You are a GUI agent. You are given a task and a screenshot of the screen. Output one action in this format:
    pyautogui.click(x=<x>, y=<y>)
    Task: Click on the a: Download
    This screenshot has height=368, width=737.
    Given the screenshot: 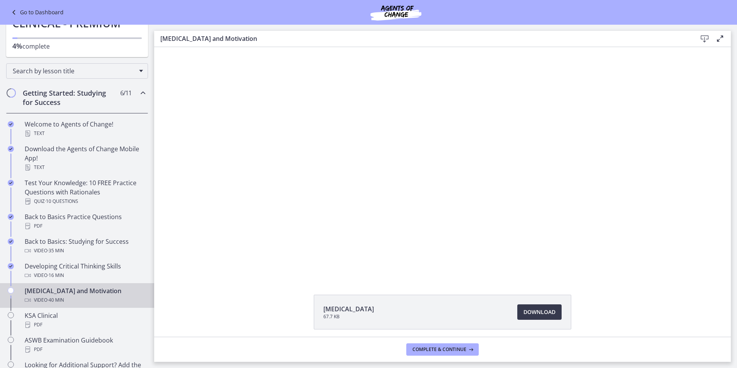 What is the action you would take?
    pyautogui.click(x=539, y=312)
    